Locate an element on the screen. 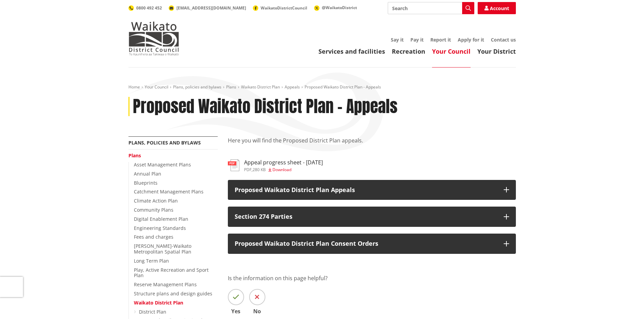  a: Fees and charges is located at coordinates (154, 236).